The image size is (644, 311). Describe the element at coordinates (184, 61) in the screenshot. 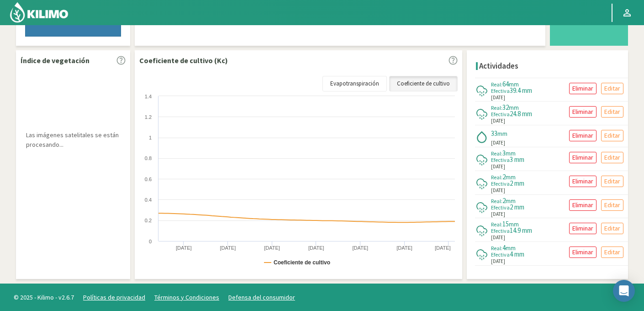

I see `p: Coeficiente de cultivo (Kc)` at that location.